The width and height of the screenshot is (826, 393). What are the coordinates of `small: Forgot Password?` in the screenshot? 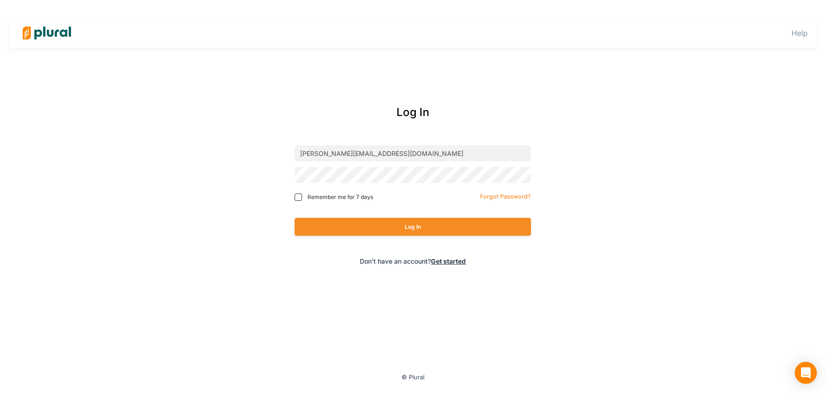 It's located at (505, 196).